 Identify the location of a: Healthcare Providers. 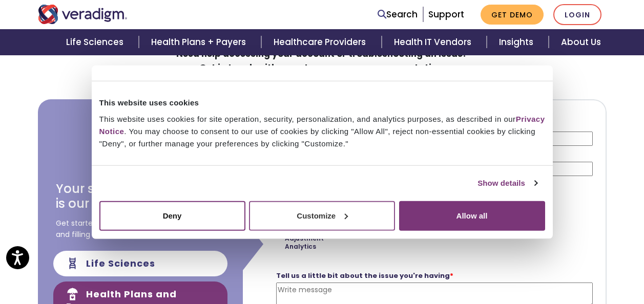
(321, 42).